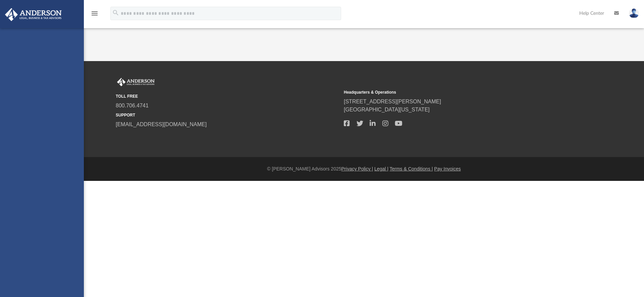 Image resolution: width=644 pixels, height=297 pixels. What do you see at coordinates (357, 169) in the screenshot?
I see `a: Privacy Policy |` at bounding box center [357, 169].